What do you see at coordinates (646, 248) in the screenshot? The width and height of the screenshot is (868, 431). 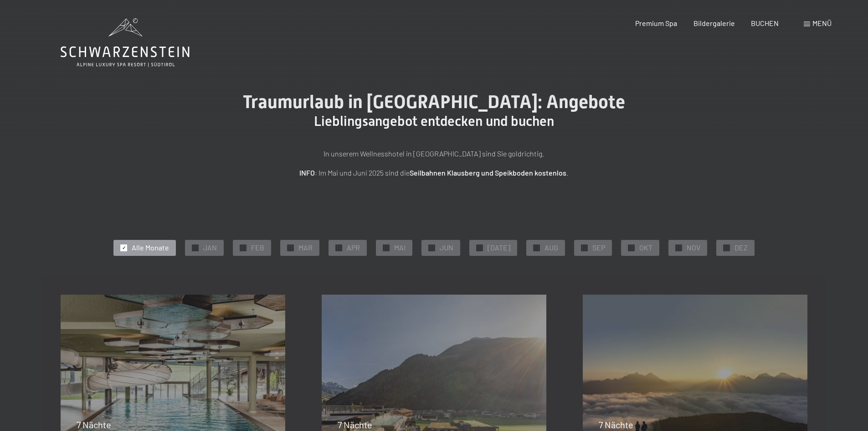 I see `span: OKT` at bounding box center [646, 248].